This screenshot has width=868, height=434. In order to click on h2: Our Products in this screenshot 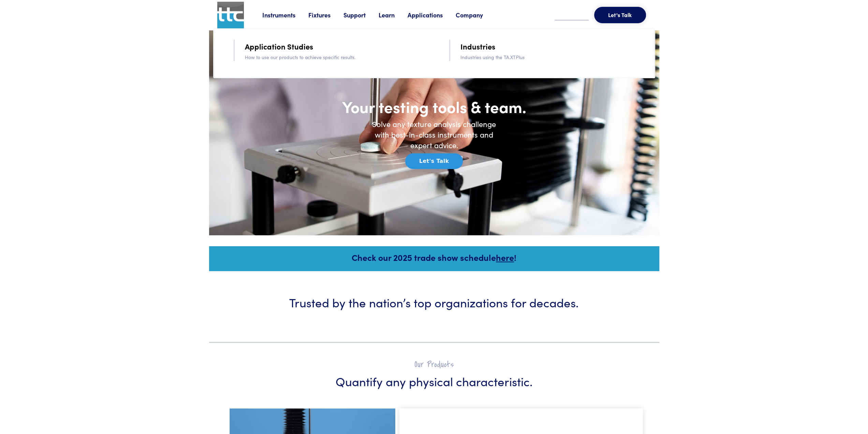, I will do `click(434, 364)`.